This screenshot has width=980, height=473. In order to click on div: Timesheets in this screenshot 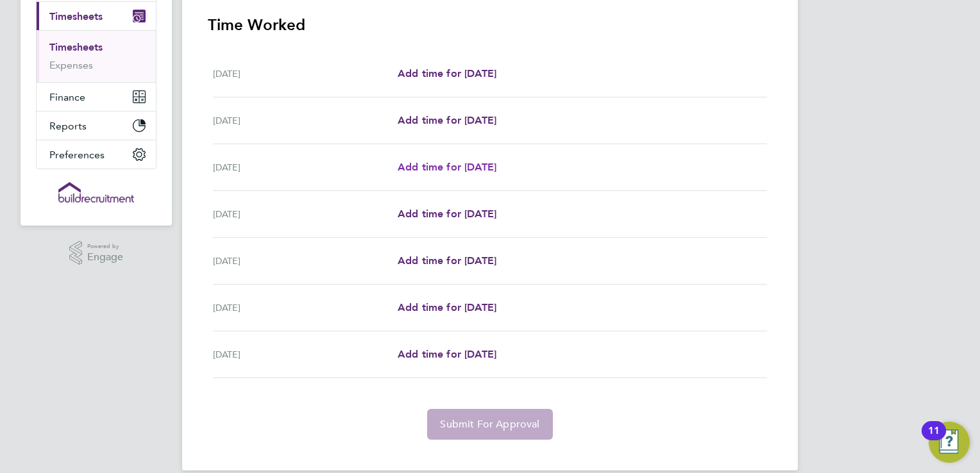, I will do `click(96, 56)`.